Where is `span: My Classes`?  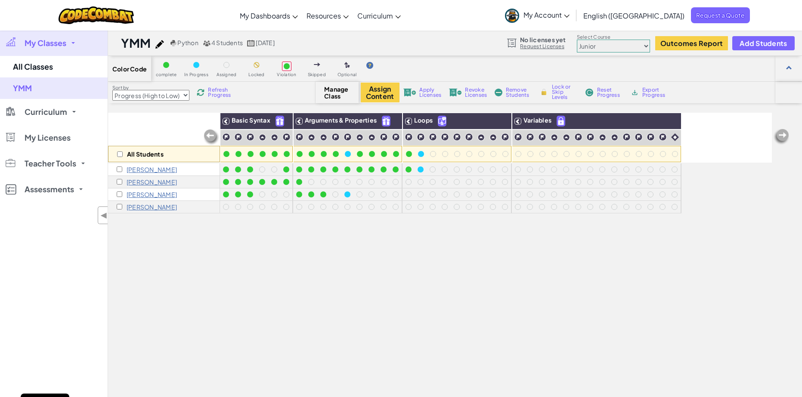 span: My Classes is located at coordinates (45, 43).